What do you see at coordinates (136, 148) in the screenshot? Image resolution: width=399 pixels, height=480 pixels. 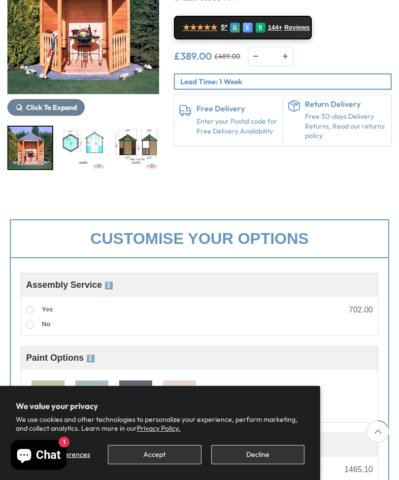 I see `div: 3 / 8` at bounding box center [136, 148].